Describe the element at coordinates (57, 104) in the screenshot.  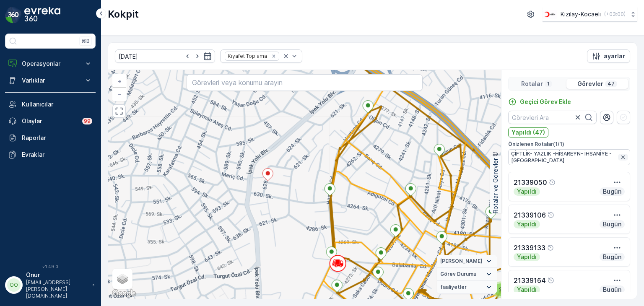
I see `p: Kullanıcılar` at that location.